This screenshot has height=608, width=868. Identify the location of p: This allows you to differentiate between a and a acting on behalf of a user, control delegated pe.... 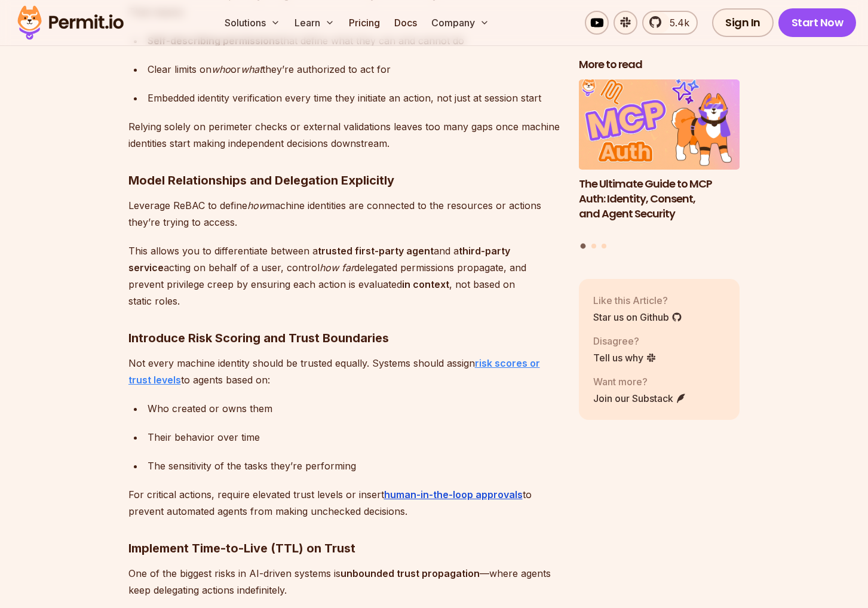
(344, 276).